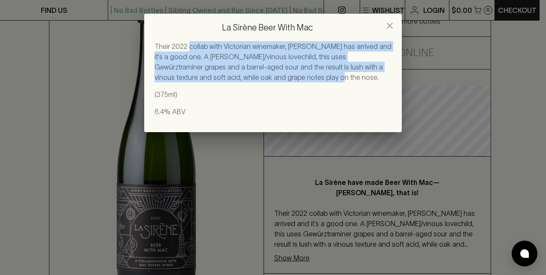 The height and width of the screenshot is (275, 546). What do you see at coordinates (390, 26) in the screenshot?
I see `button: close` at bounding box center [390, 26].